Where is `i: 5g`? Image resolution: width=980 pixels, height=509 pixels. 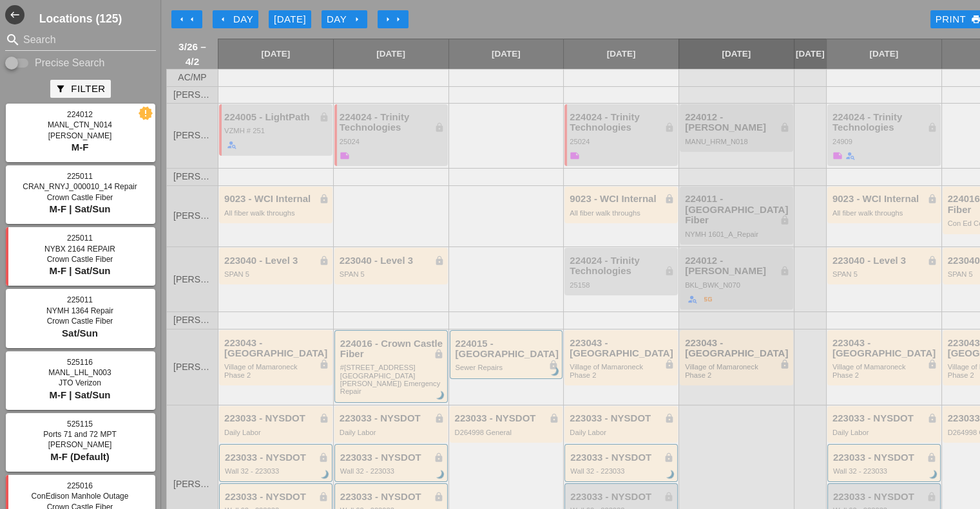
i: 5g is located at coordinates (708, 299).